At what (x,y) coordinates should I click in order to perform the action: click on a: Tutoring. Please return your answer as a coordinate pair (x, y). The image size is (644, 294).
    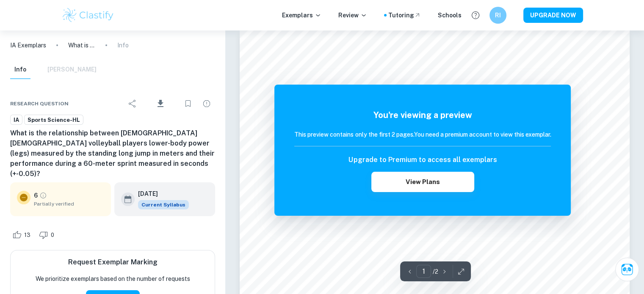
    Looking at the image, I should click on (404, 15).